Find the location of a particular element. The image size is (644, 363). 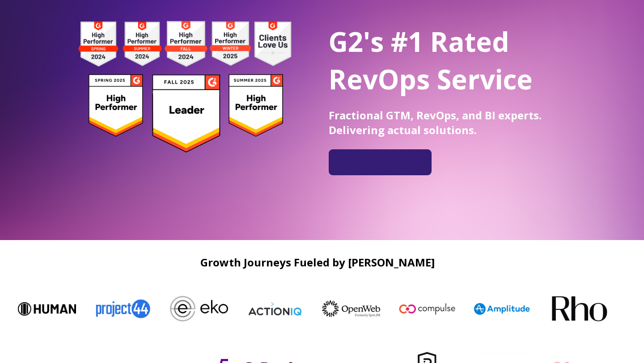

img: Rho-logo-square is located at coordinates (578, 309).